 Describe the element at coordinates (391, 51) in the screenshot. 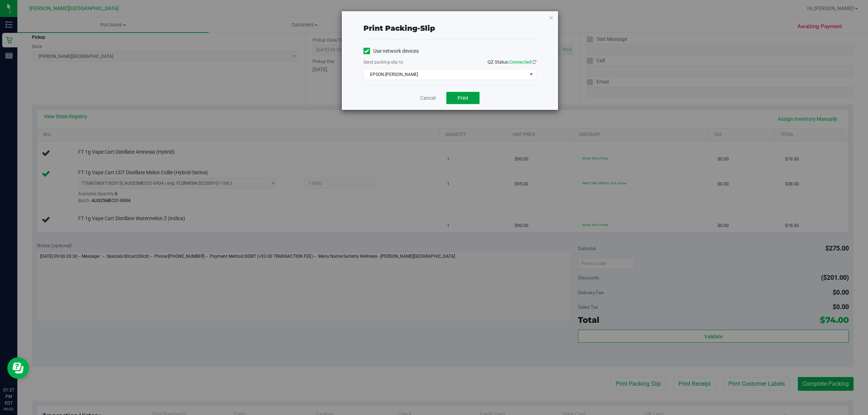

I see `label: Use network devices` at that location.